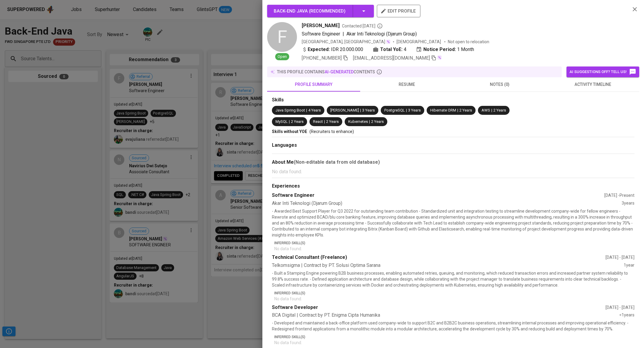  I want to click on div: About Me, so click(453, 162).